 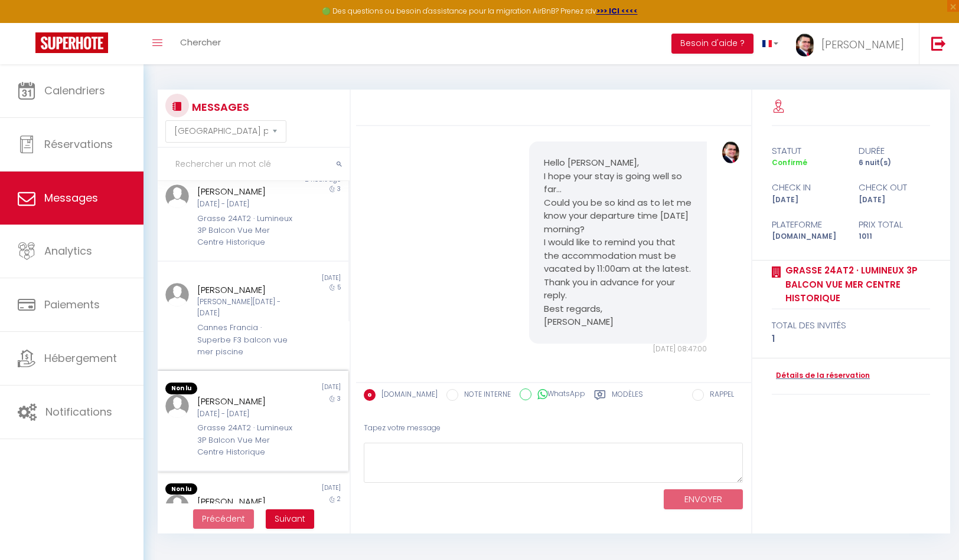 What do you see at coordinates (253, 164) in the screenshot?
I see `input: Rechercher un mot clé` at bounding box center [253, 164].